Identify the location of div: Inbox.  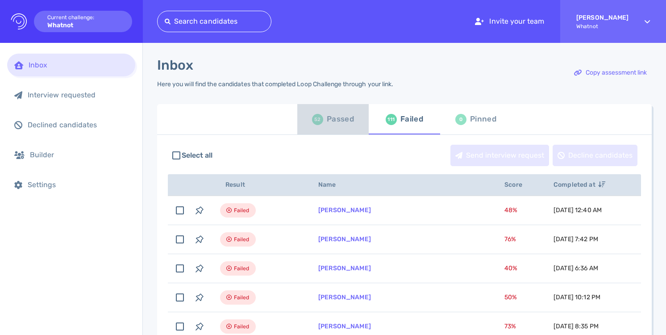
(78, 65).